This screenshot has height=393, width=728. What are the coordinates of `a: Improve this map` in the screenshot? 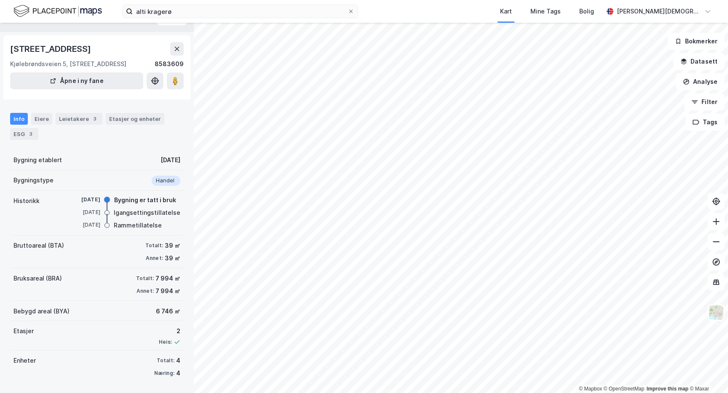 It's located at (668, 389).